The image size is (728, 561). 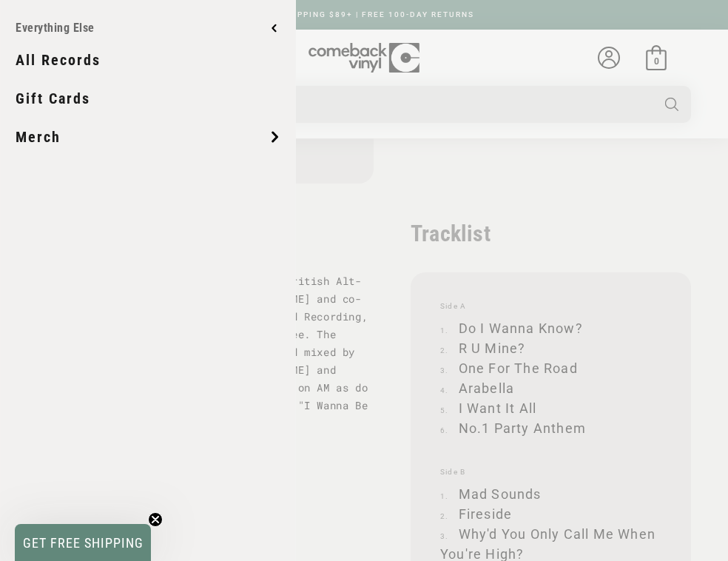 I want to click on button: Everything Else, so click(x=148, y=28).